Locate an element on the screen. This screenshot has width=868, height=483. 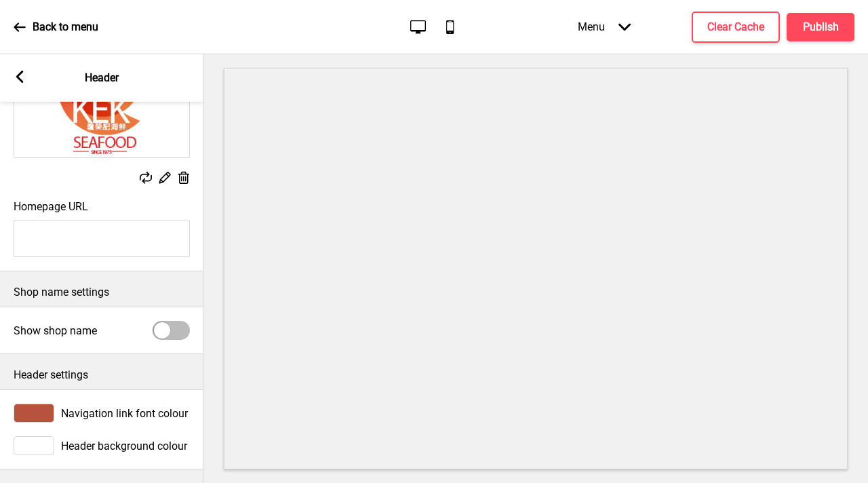
div: Menu is located at coordinates (604, 27).